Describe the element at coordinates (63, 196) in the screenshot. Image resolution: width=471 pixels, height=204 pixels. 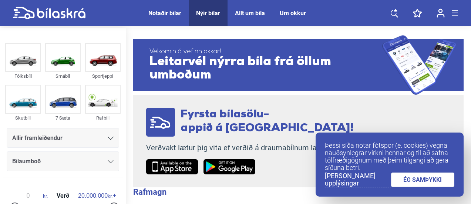
I see `span: Verð` at that location.